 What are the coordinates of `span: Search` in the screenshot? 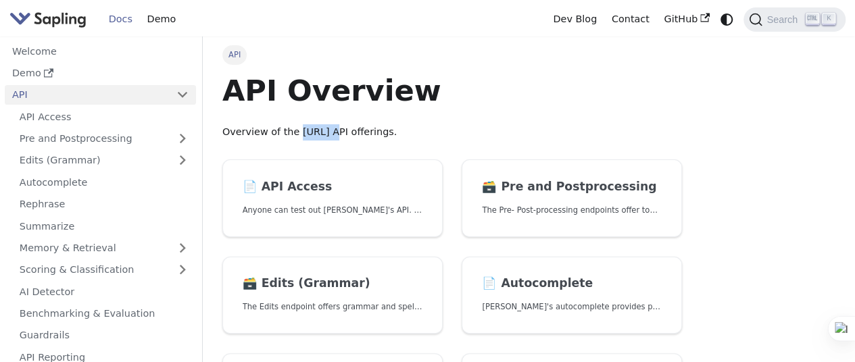 It's located at (784, 20).